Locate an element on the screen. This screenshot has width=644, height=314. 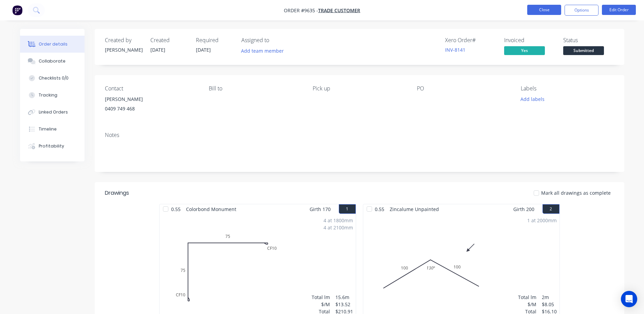
span: Order #9635 - is located at coordinates (301, 10).